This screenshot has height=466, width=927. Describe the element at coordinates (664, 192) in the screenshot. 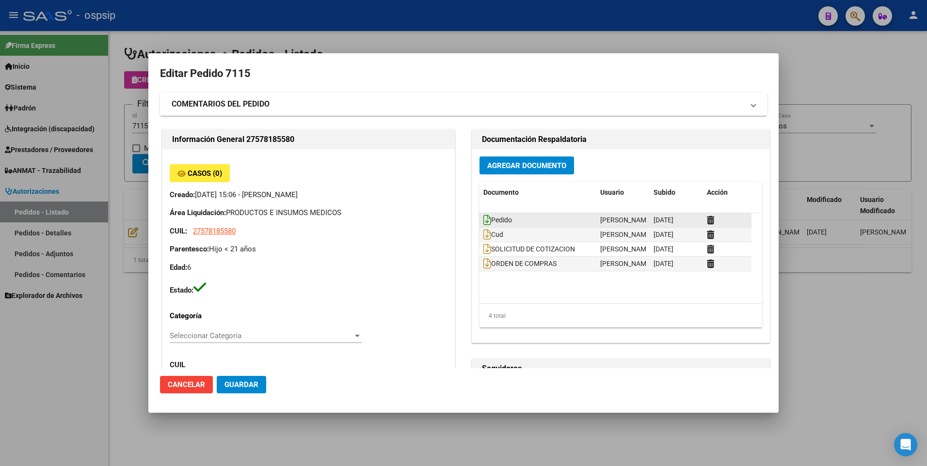

I see `span: Subido` at that location.